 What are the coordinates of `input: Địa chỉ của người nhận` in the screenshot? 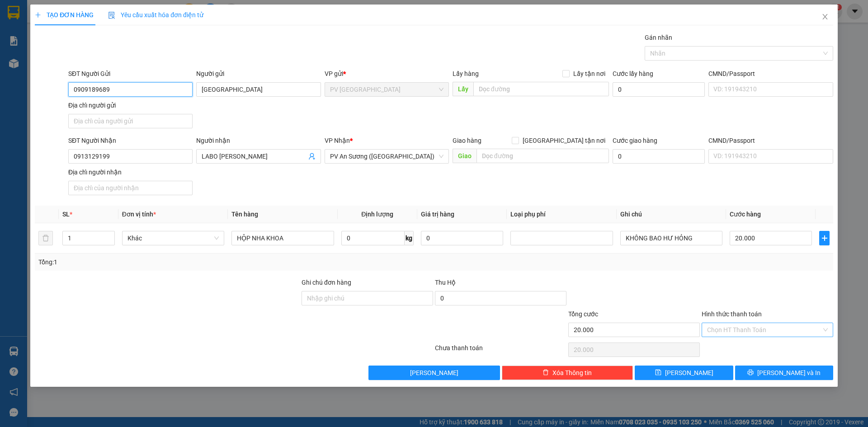 It's located at (130, 188).